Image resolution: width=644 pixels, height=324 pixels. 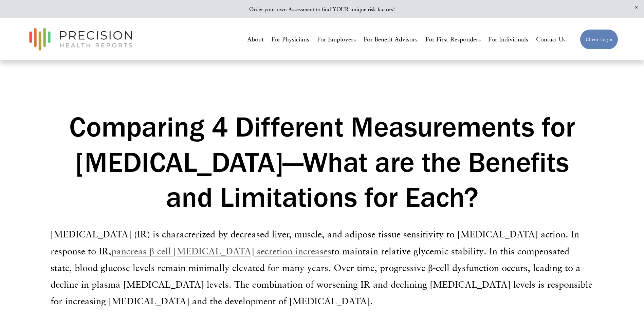 I want to click on img: Precision Health Reports, so click(x=81, y=39).